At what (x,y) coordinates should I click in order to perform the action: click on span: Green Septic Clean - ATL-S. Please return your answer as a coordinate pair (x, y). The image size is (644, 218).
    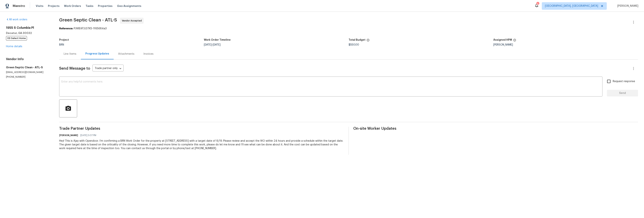
    Looking at the image, I should click on (88, 20).